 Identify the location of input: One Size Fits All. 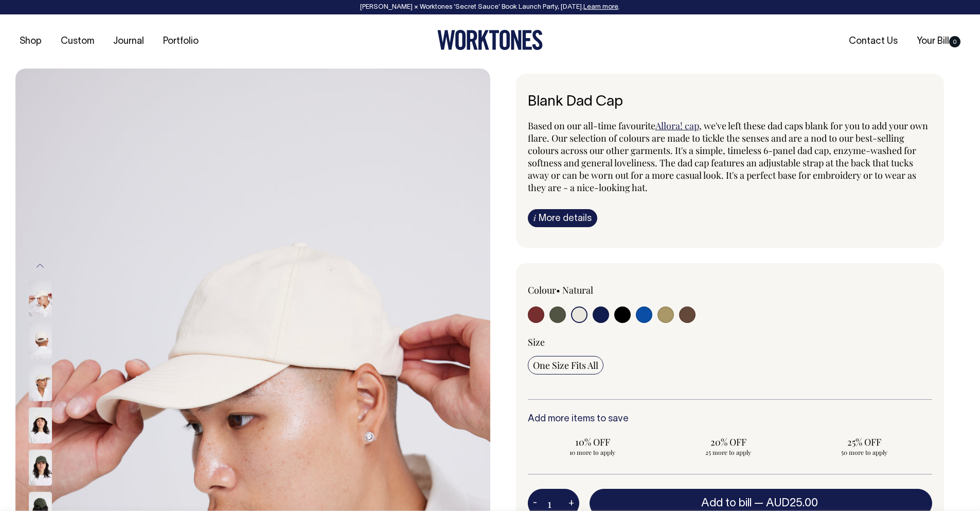
(566, 365).